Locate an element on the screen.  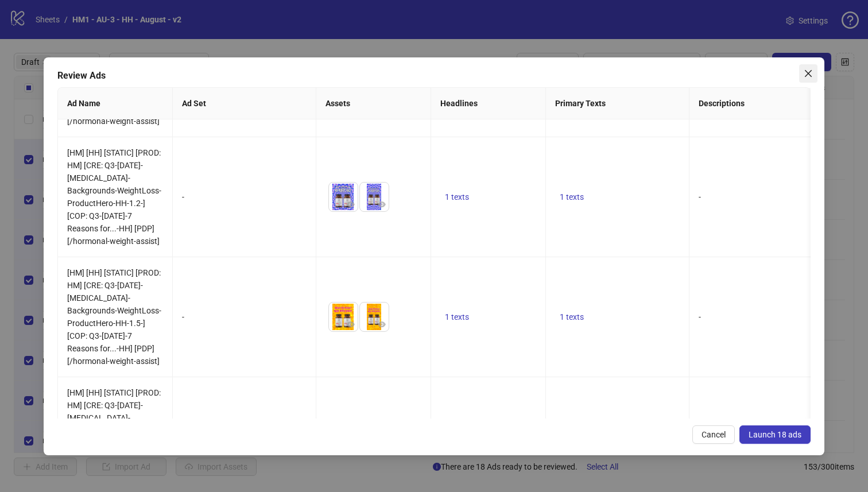
div: Review Ads is located at coordinates (434, 76).